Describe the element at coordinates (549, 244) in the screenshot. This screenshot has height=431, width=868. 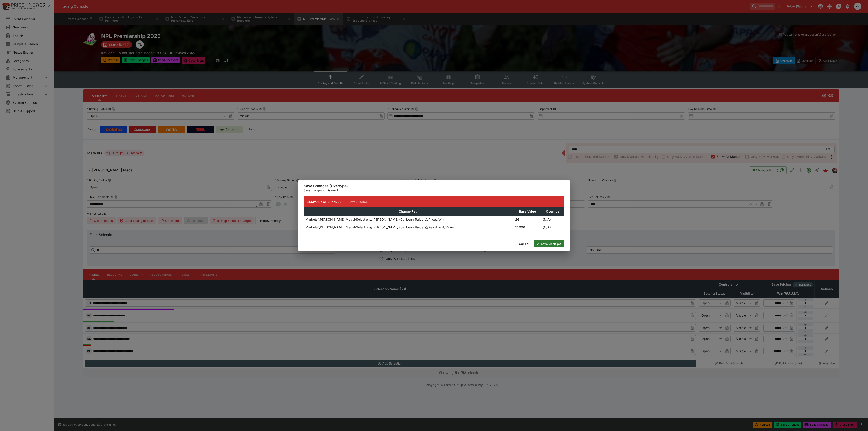
I see `button: Save Changes` at that location.